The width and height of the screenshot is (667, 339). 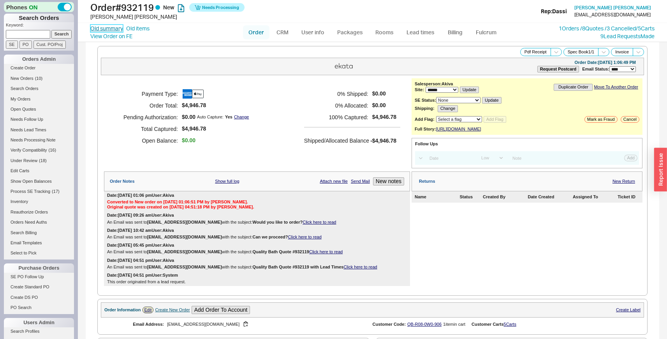 What do you see at coordinates (39, 119) in the screenshot?
I see `a: Needs Follow Up` at bounding box center [39, 119].